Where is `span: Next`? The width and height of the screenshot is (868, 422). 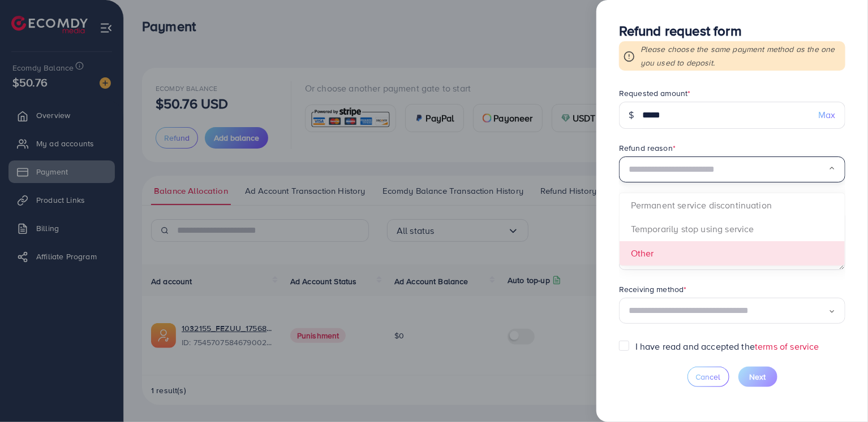
span: Next is located at coordinates (758, 377).